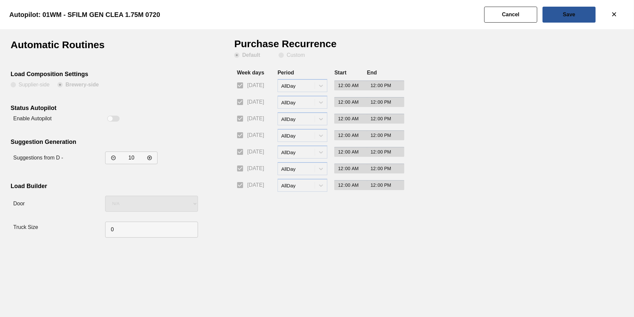 The height and width of the screenshot is (317, 634). What do you see at coordinates (33, 118) in the screenshot?
I see `label: Enable Autopilot` at bounding box center [33, 118].